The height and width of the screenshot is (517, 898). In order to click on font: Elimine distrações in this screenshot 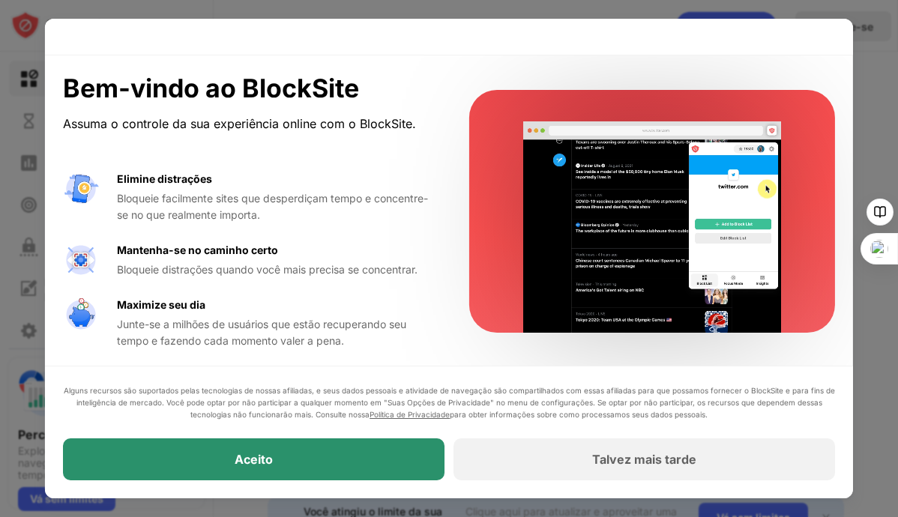, I will do `click(164, 178)`.